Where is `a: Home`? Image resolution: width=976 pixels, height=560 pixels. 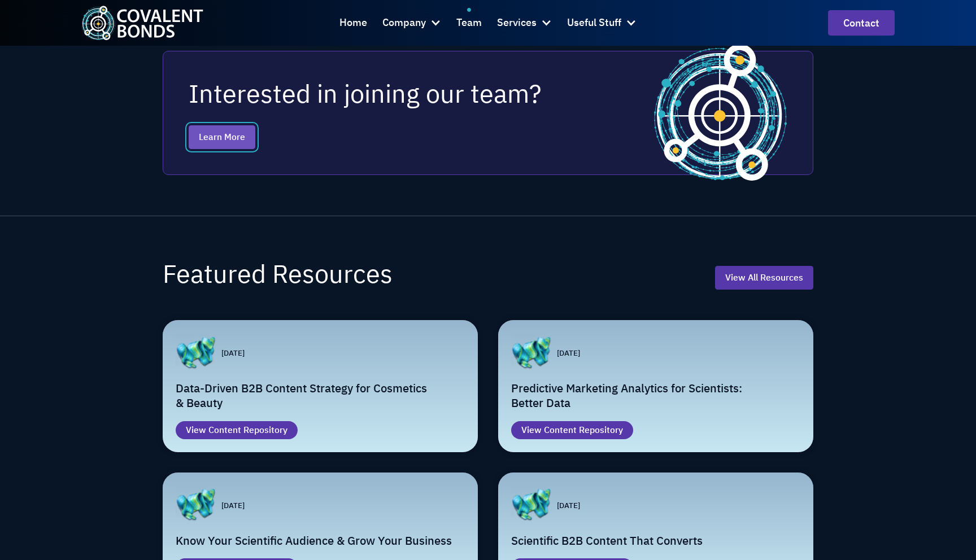 a: Home is located at coordinates (353, 23).